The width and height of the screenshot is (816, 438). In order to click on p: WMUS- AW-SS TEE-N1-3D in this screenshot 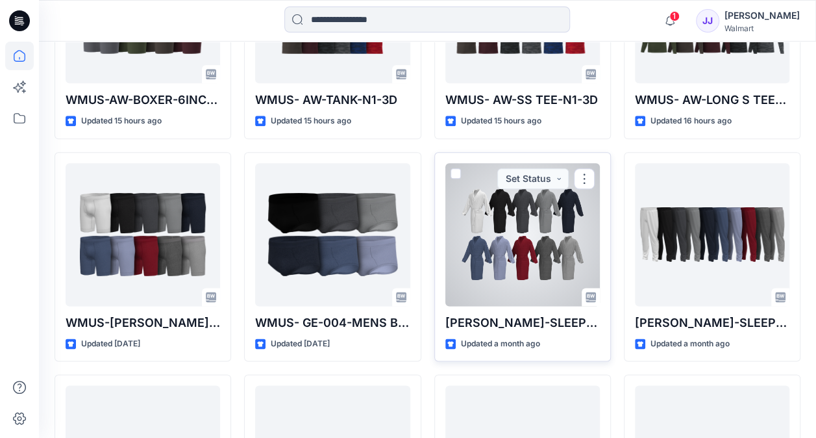, I will do `click(523, 100)`.